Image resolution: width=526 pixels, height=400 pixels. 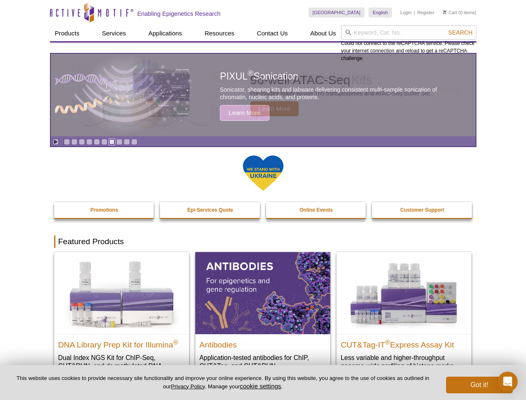 I want to click on a: Go to slide 1, so click(x=67, y=142).